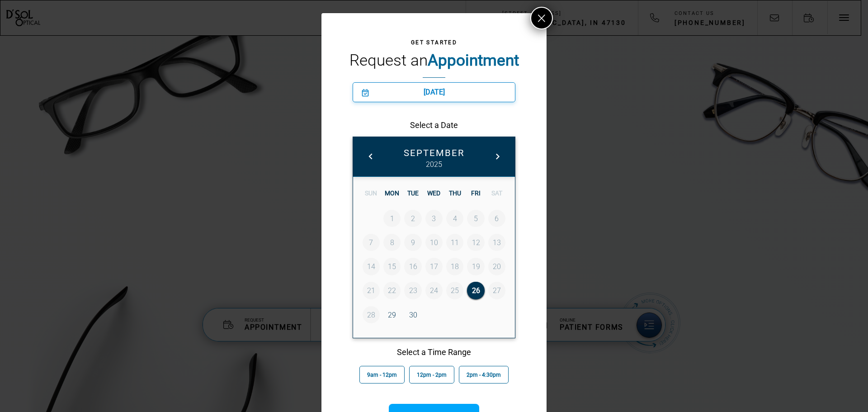  Describe the element at coordinates (392, 218) in the screenshot. I see `a: 1` at that location.